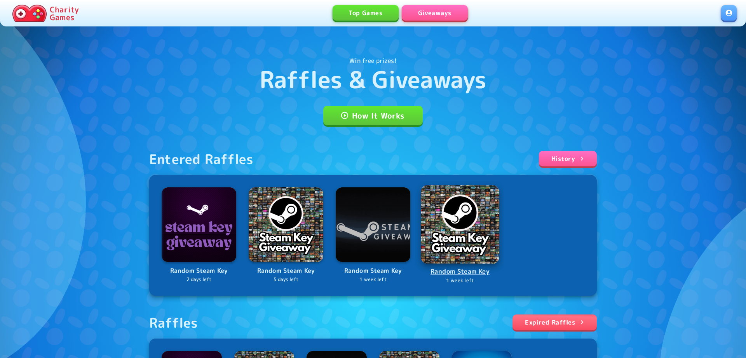 This screenshot has width=746, height=358. Describe the element at coordinates (64, 13) in the screenshot. I see `p: Charity Games` at that location.